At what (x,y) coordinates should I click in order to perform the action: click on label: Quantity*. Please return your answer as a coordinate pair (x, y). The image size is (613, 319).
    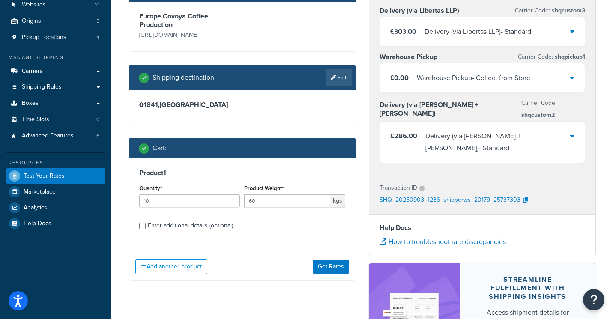
    Looking at the image, I should click on (150, 188).